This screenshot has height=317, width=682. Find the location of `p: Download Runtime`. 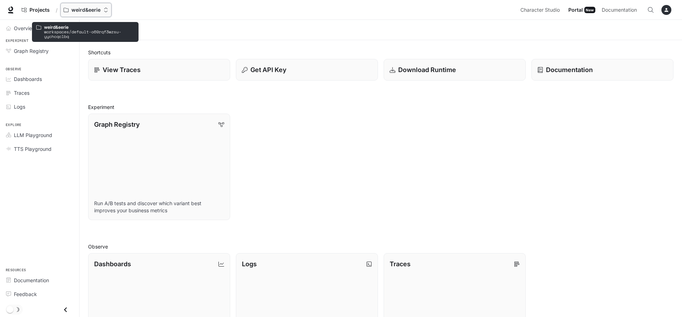

p: Download Runtime is located at coordinates (427, 70).